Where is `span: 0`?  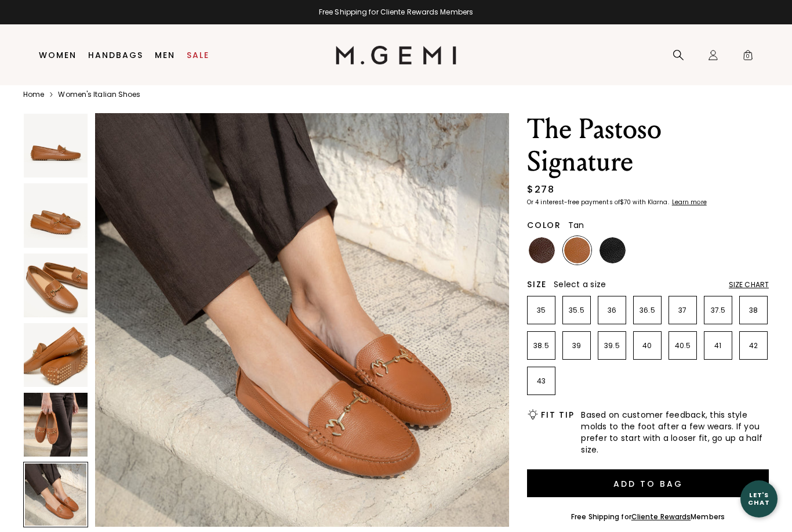
span: 0 is located at coordinates (748, 57).